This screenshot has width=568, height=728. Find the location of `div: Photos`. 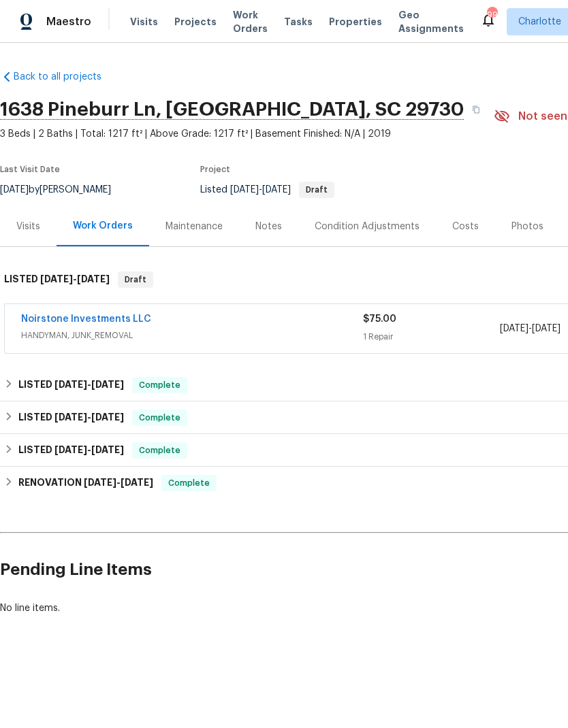

div: Photos is located at coordinates (527, 226).